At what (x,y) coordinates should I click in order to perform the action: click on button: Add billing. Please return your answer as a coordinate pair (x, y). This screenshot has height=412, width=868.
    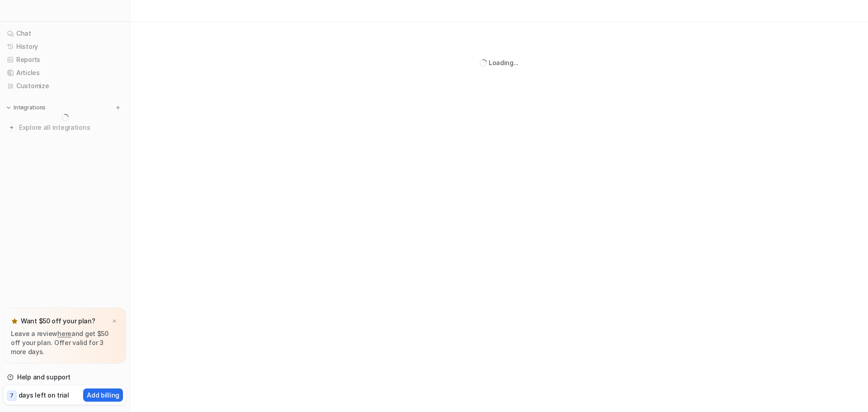
    Looking at the image, I should click on (103, 395).